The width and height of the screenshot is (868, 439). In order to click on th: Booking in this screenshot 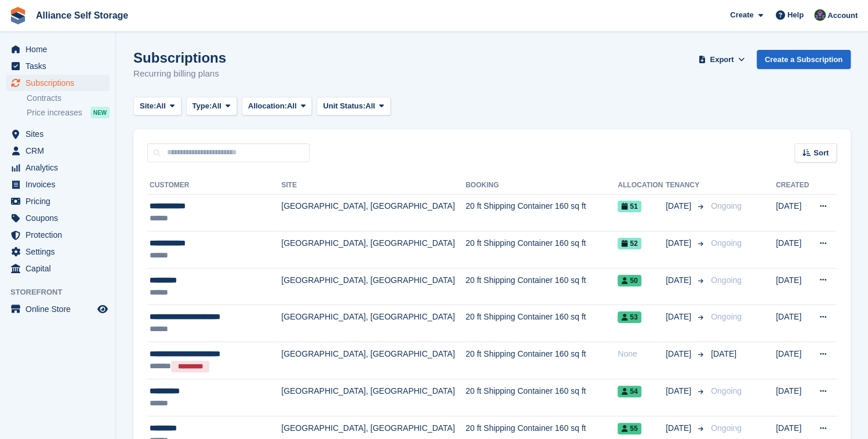, I will do `click(542, 185)`.